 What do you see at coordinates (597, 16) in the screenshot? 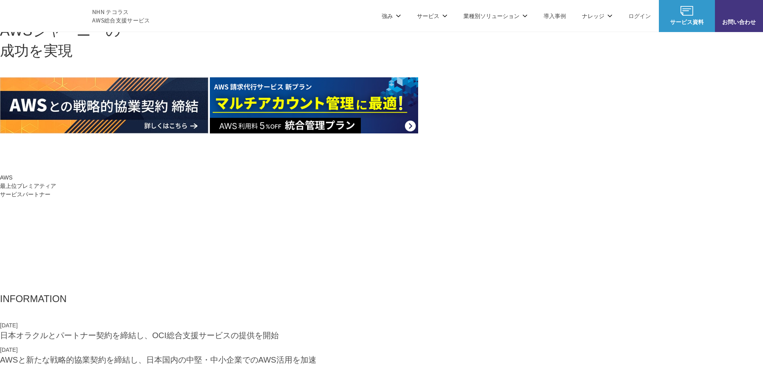
I see `p: ナレッジ` at bounding box center [597, 16].